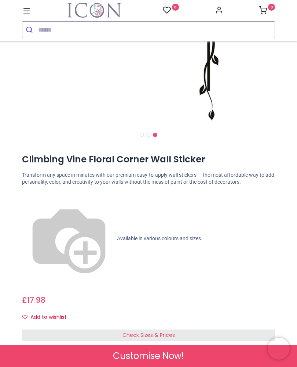 This screenshot has height=367, width=297. What do you see at coordinates (94, 10) in the screenshot?
I see `span: Logo of Icon Wall Stickers` at bounding box center [94, 10].